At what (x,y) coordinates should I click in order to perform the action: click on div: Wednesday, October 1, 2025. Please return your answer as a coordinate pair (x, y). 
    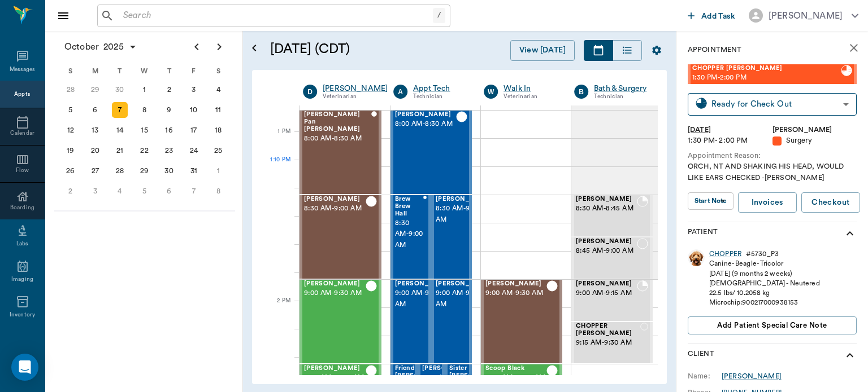
    Looking at the image, I should click on (144, 90).